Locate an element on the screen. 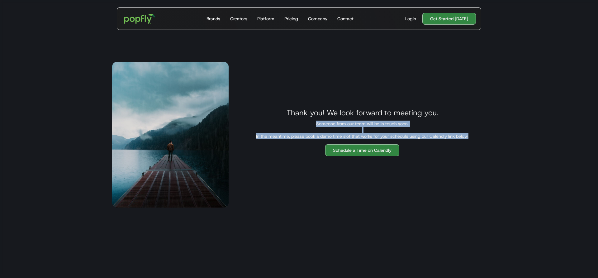 This screenshot has height=278, width=598. div: Platform is located at coordinates (266, 19).